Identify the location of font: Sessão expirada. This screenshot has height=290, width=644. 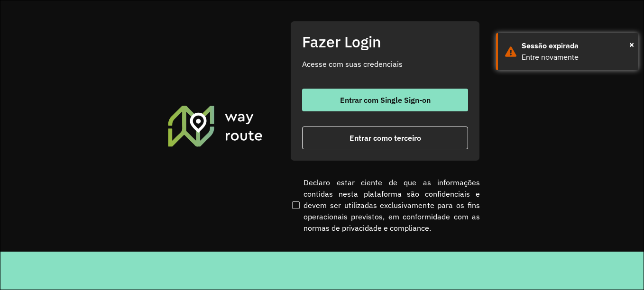
(550, 45).